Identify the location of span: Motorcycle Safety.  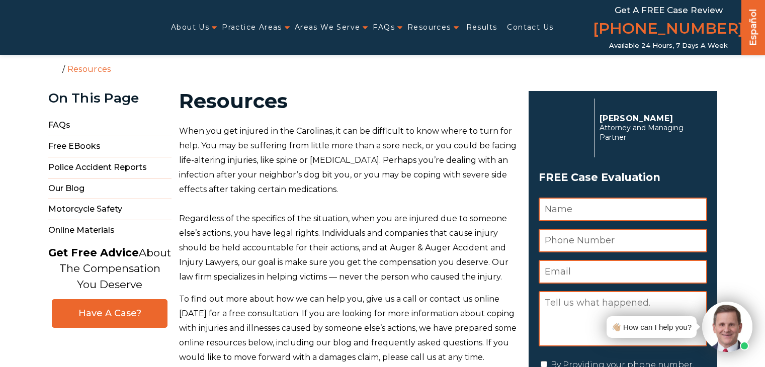
(110, 210).